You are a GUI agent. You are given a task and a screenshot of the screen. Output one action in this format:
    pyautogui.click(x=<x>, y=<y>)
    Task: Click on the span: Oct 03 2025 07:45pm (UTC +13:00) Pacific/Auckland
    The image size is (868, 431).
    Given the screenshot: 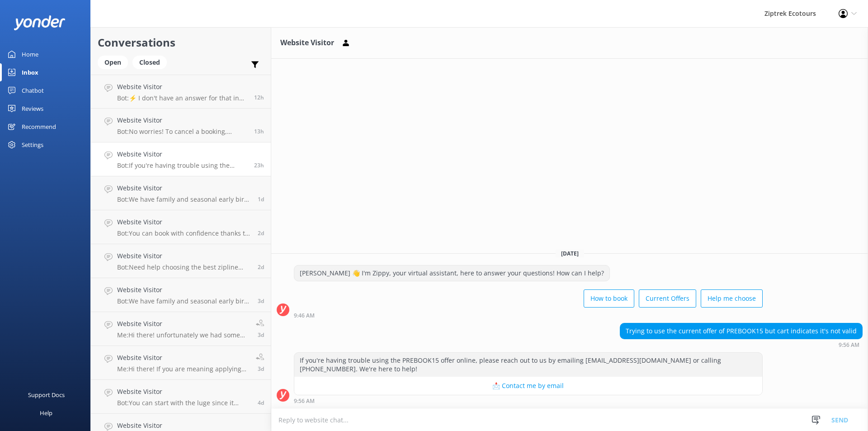 What is the action you would take?
    pyautogui.click(x=259, y=131)
    